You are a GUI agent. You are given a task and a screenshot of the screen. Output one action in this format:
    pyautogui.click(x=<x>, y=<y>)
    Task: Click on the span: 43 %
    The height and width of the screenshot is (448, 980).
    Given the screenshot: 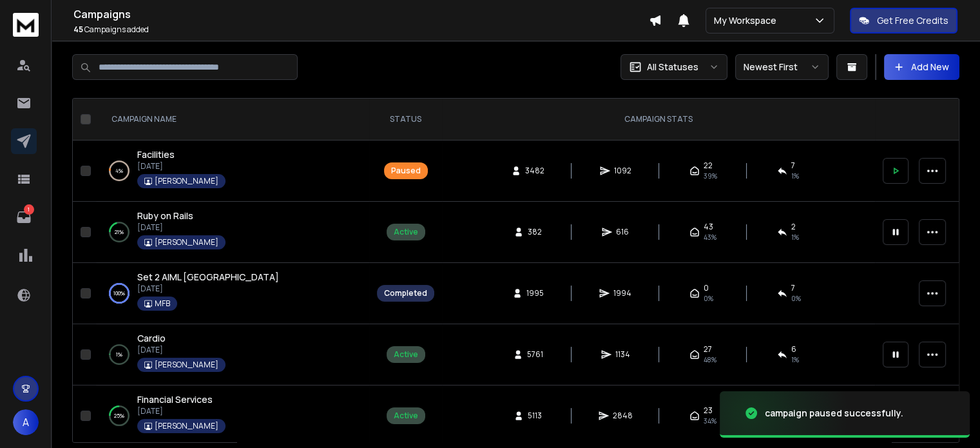 What is the action you would take?
    pyautogui.click(x=710, y=238)
    